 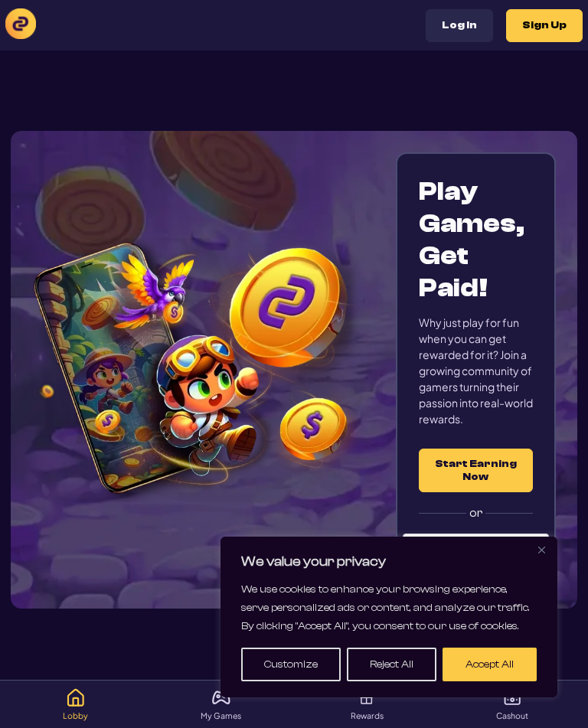 I want to click on button: Close, so click(x=541, y=550).